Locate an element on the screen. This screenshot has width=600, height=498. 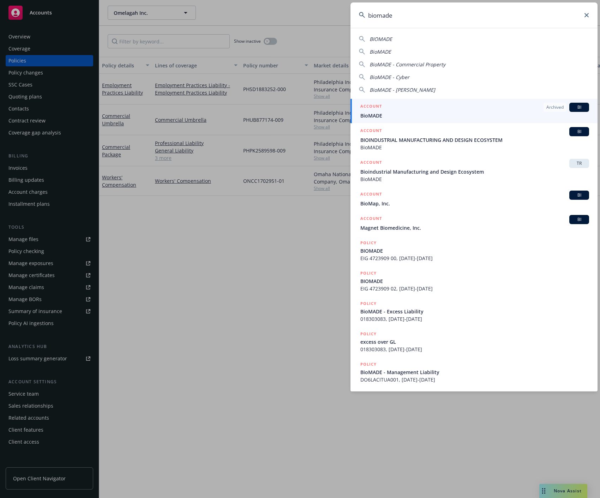
span: BioMADE - Cyber is located at coordinates (389, 77).